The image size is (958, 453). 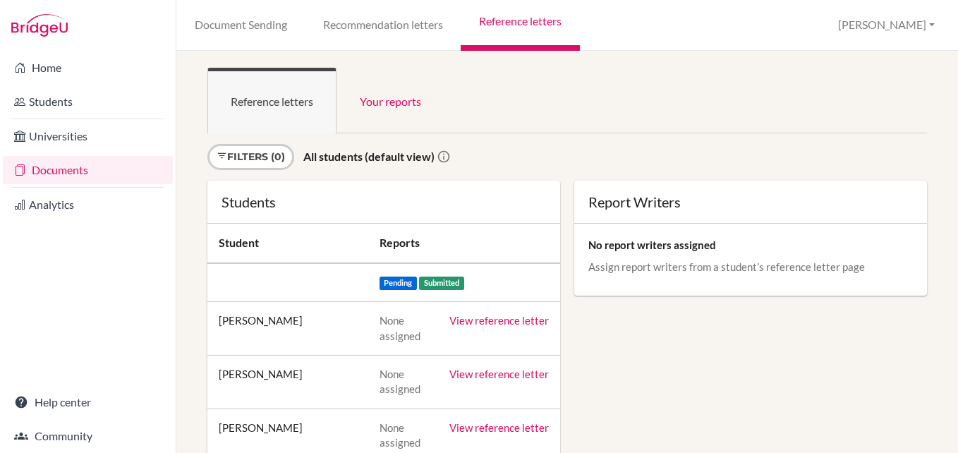 I want to click on a: Universities, so click(x=88, y=136).